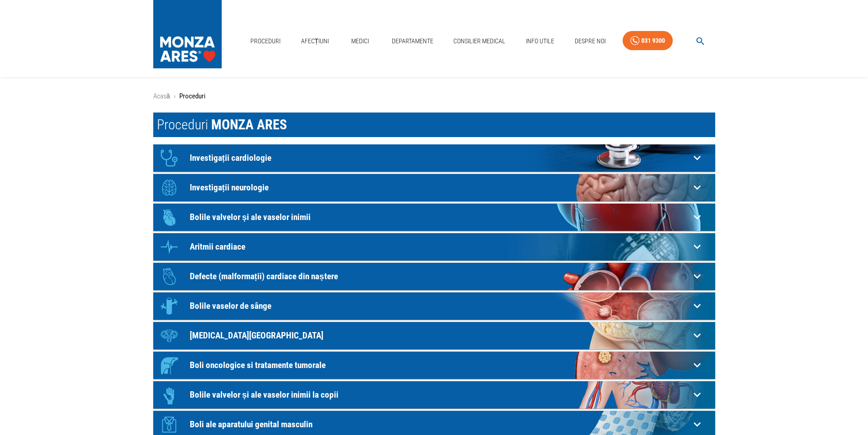  I want to click on p: Aritmii cardiace, so click(439, 247).